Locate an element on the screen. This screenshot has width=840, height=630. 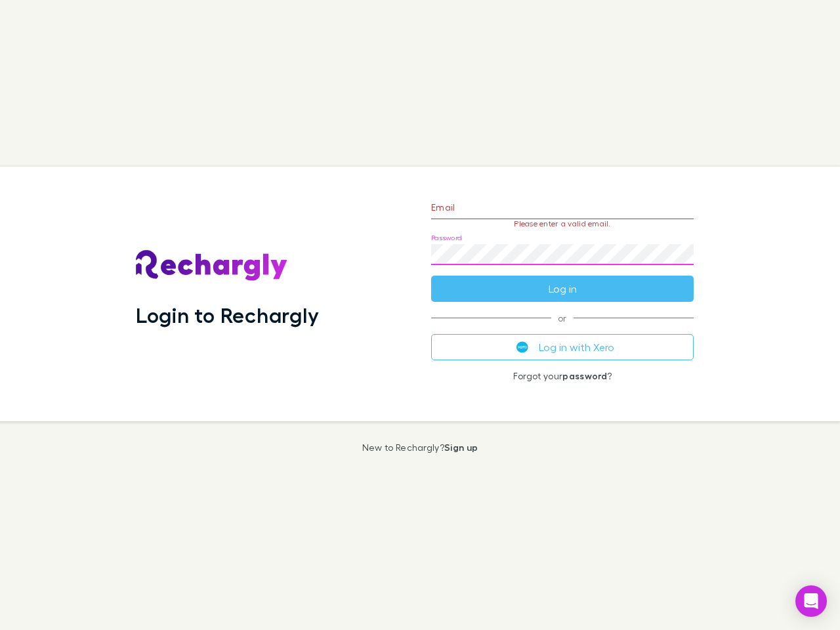
label: Password is located at coordinates (447, 237).